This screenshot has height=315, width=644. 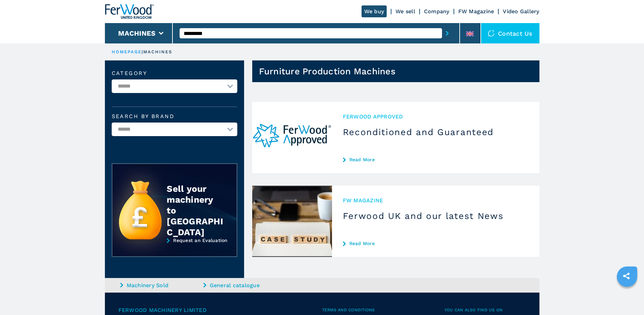 What do you see at coordinates (436, 11) in the screenshot?
I see `a: Company` at bounding box center [436, 11].